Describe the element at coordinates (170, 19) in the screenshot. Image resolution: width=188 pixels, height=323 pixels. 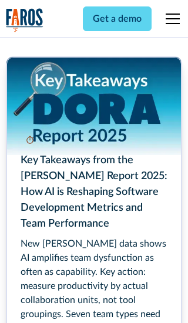
I see `div: menu` at that location.